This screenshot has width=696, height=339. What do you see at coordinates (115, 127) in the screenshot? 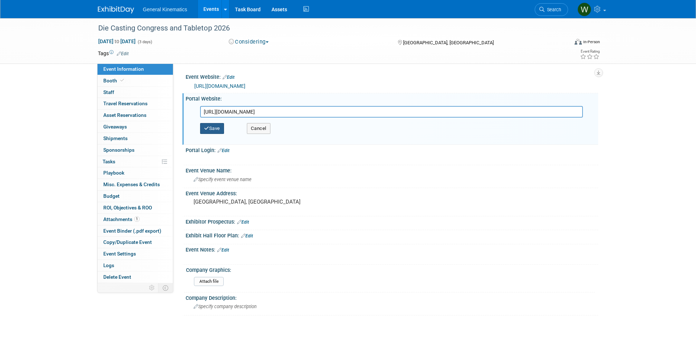
I see `span: Giveaways` at bounding box center [115, 127].